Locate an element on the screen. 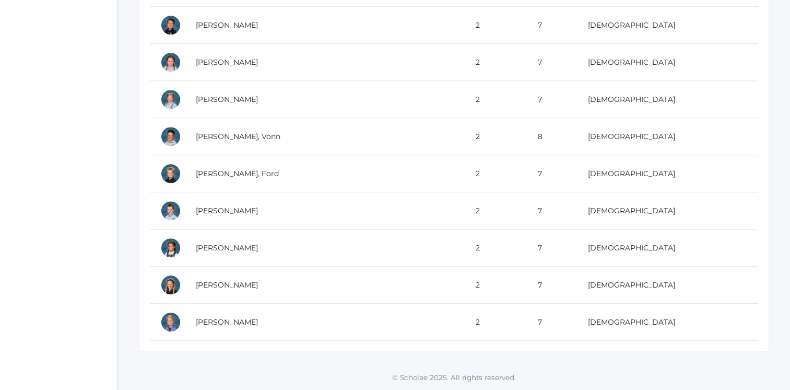 The height and width of the screenshot is (390, 790). div: Fern Teffeteller is located at coordinates (171, 248).